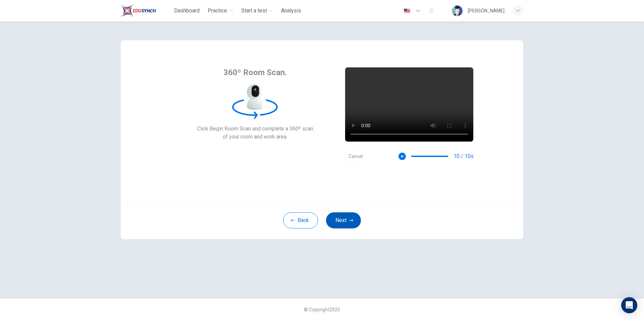 The width and height of the screenshot is (644, 320). I want to click on span: Start a test, so click(254, 11).